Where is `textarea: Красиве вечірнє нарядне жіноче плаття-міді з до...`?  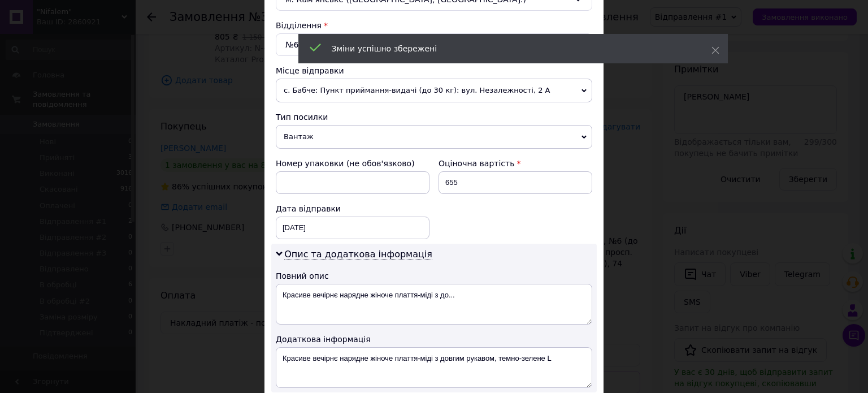 textarea: Красиве вечірнє нарядне жіноче плаття-міді з до... is located at coordinates (434, 305).